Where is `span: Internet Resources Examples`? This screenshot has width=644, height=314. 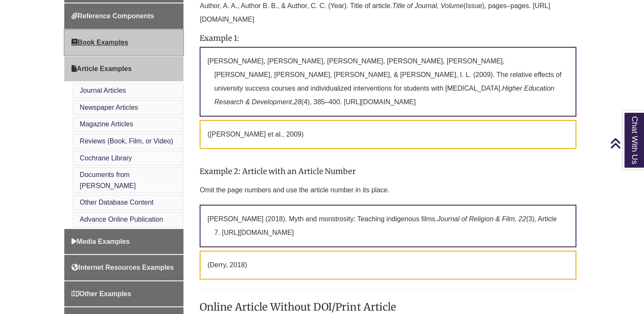 span: Internet Resources Examples is located at coordinates (122, 267).